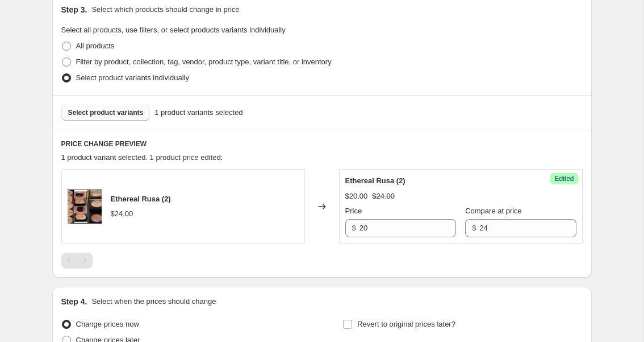  What do you see at coordinates (406, 324) in the screenshot?
I see `span: Revert to original prices later?` at bounding box center [406, 324].